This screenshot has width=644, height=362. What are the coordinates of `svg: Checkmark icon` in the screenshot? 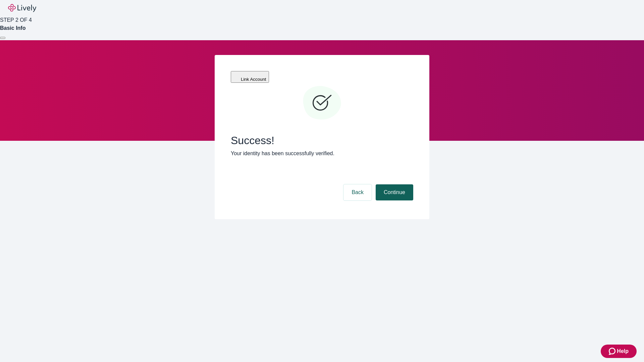 It's located at (322, 103).